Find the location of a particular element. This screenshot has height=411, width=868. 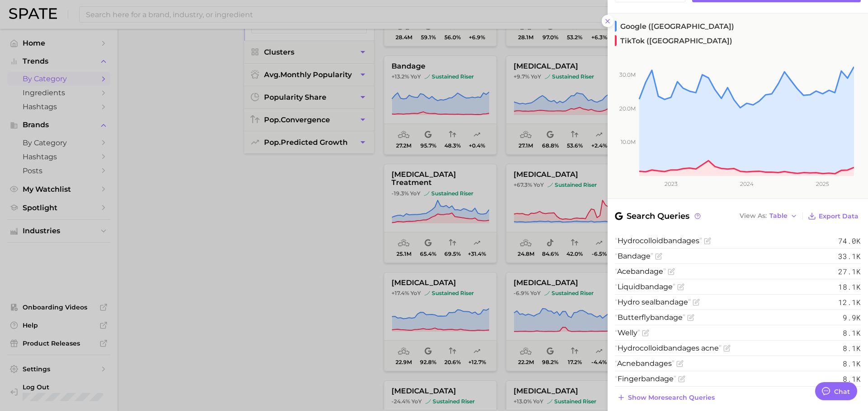

span: Butterfly is located at coordinates (650, 318).